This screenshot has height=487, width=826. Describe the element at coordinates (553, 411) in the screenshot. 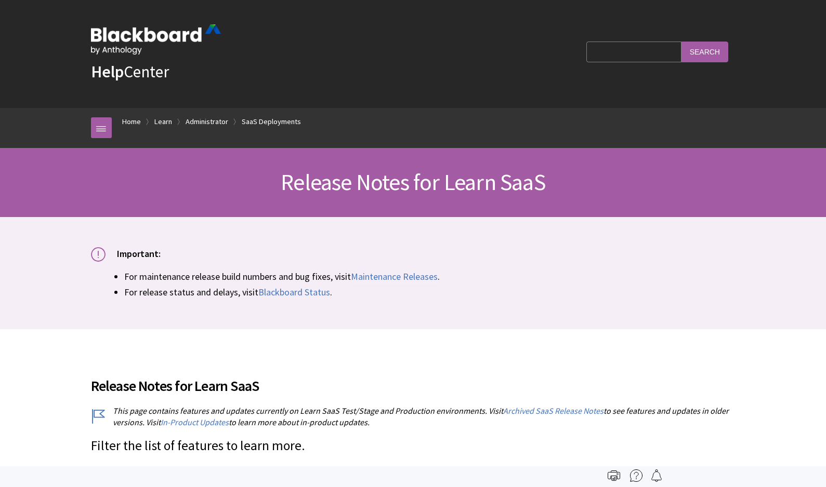

I see `a: Archived SaaS Release Notes` at that location.